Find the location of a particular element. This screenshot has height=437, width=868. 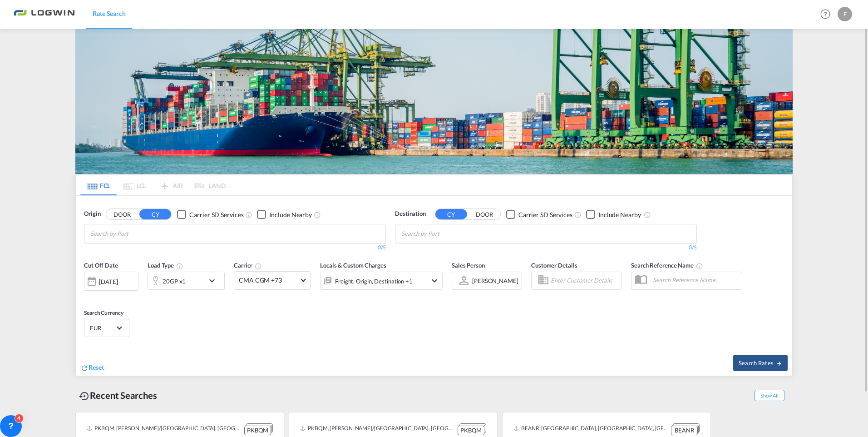

div: Recent Searches is located at coordinates (118, 395).